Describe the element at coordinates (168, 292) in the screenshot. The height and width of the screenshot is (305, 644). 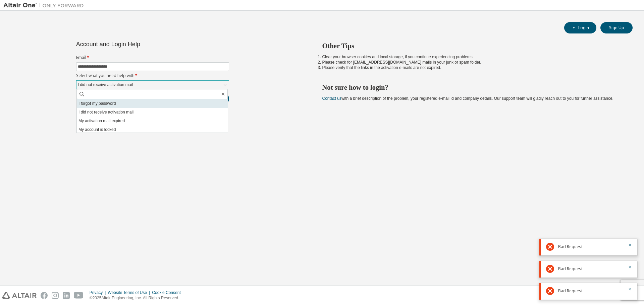
I see `div: Cookie Consent` at that location.